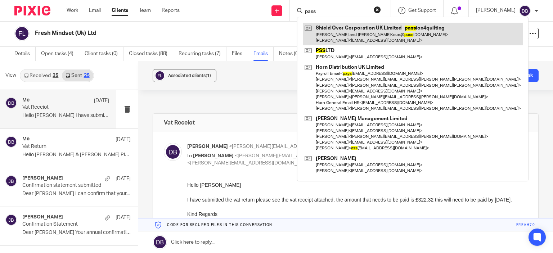 The height and width of the screenshot is (253, 553). Describe the element at coordinates (151, 54) in the screenshot. I see `a: Closed tasks (88)` at that location.